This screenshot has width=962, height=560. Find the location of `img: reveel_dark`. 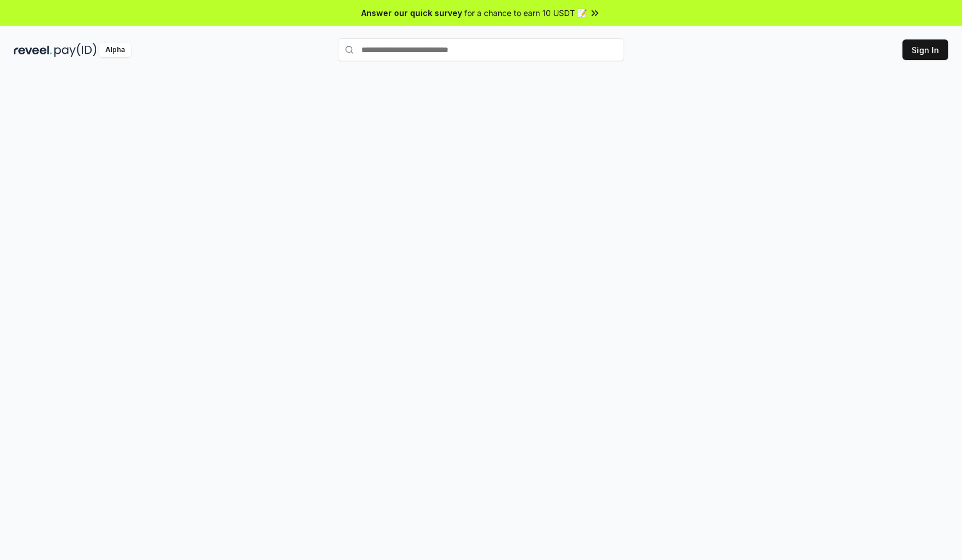

img: reveel_dark is located at coordinates (33, 50).